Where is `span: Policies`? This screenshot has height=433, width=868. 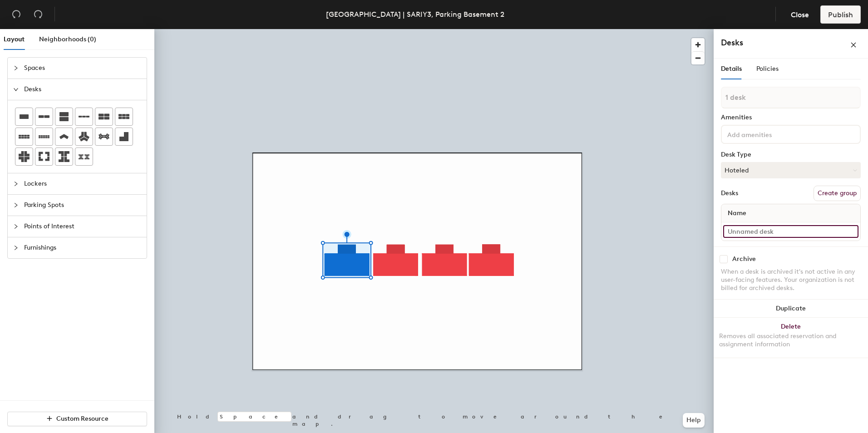
span: Policies is located at coordinates (767, 68).